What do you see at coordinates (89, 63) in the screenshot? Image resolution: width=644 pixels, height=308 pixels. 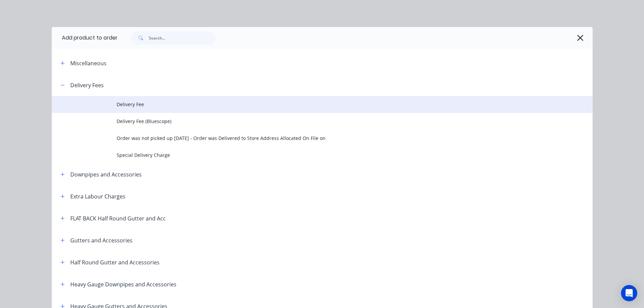 I see `div: Miscellaneous` at bounding box center [89, 63].